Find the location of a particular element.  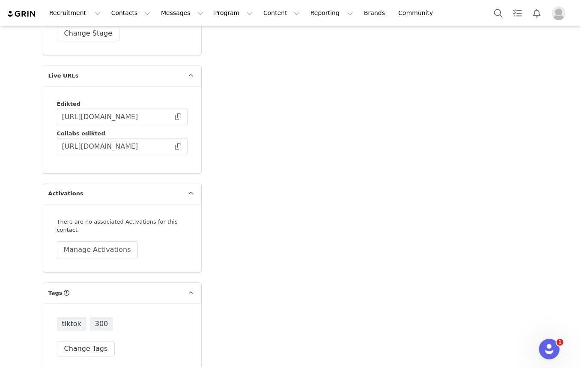

span: tiktok is located at coordinates (71, 324).